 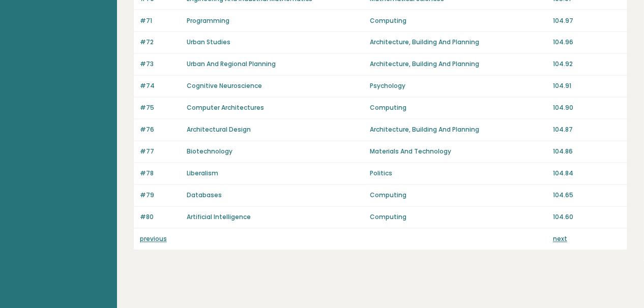 What do you see at coordinates (160, 109) in the screenshot?
I see `p: #75` at bounding box center [160, 109].